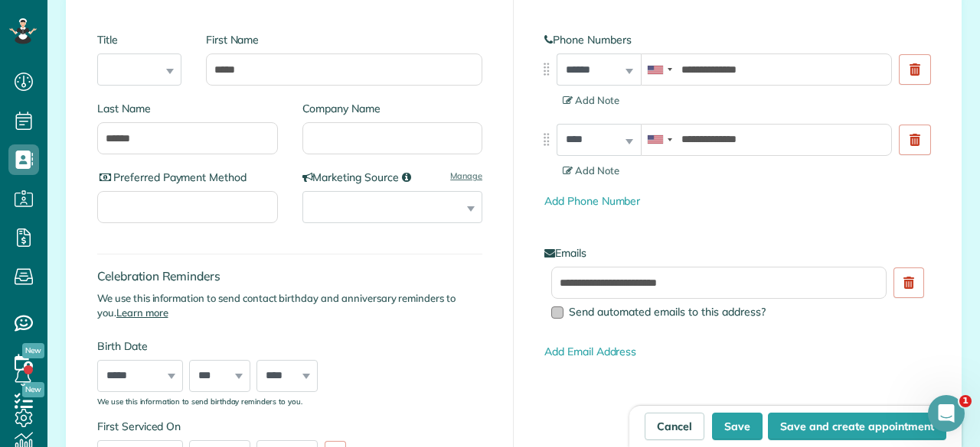 Image resolution: width=980 pixels, height=447 pixels. What do you see at coordinates (142, 313) in the screenshot?
I see `a: Learn more` at bounding box center [142, 313].